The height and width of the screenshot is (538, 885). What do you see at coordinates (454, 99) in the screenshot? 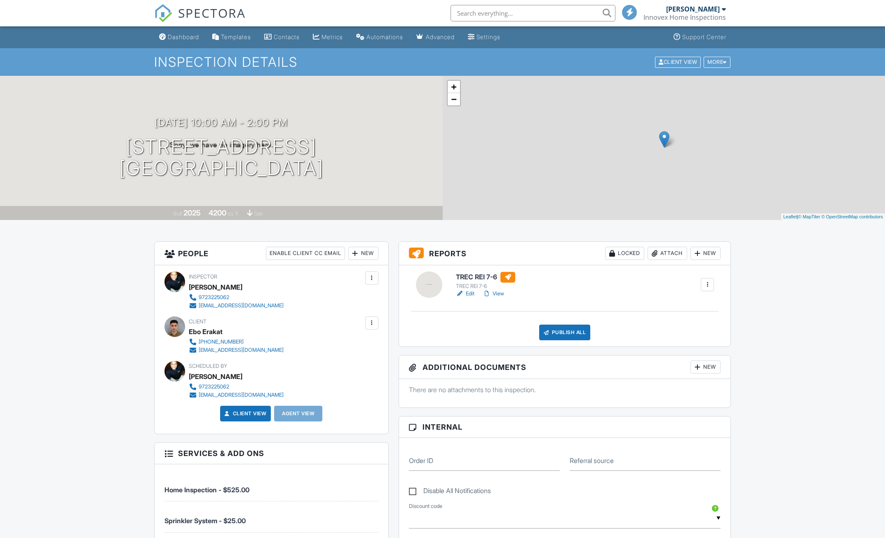
I see `a: Zoom out` at bounding box center [454, 99].